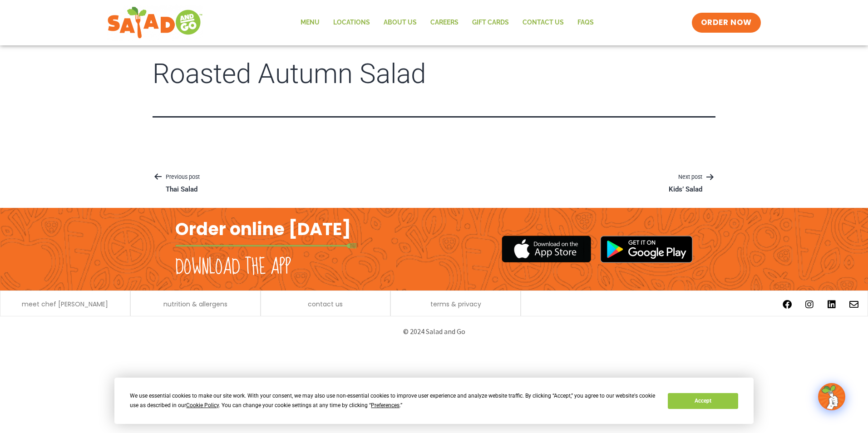  Describe the element at coordinates (646, 249) in the screenshot. I see `img: google_play` at that location.